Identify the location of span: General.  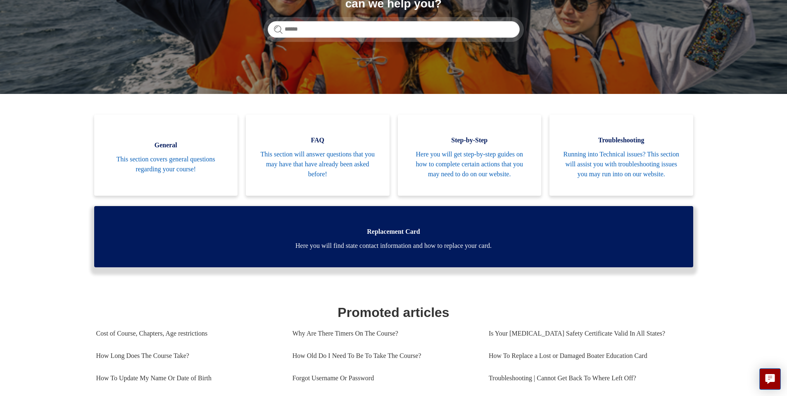
(166, 145).